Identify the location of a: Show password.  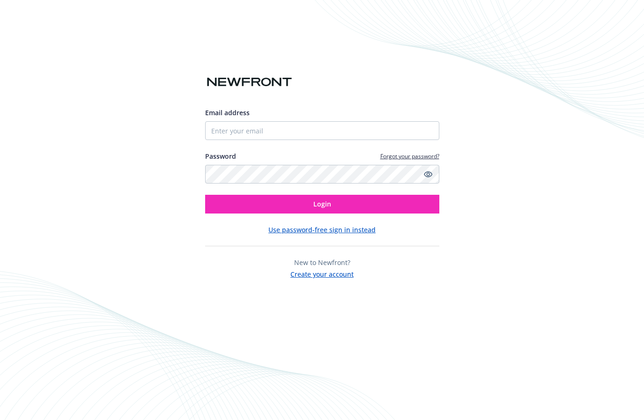
(428, 174).